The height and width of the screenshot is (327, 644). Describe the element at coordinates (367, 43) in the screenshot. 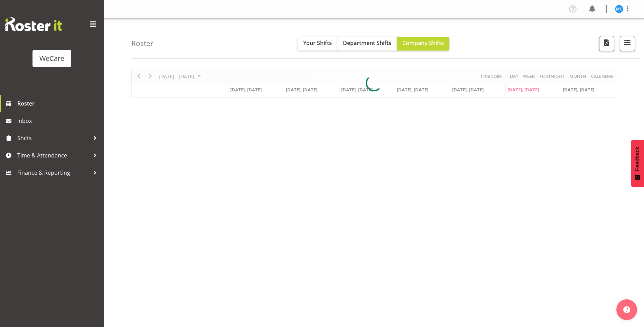

I see `span: Department Shifts` at that location.